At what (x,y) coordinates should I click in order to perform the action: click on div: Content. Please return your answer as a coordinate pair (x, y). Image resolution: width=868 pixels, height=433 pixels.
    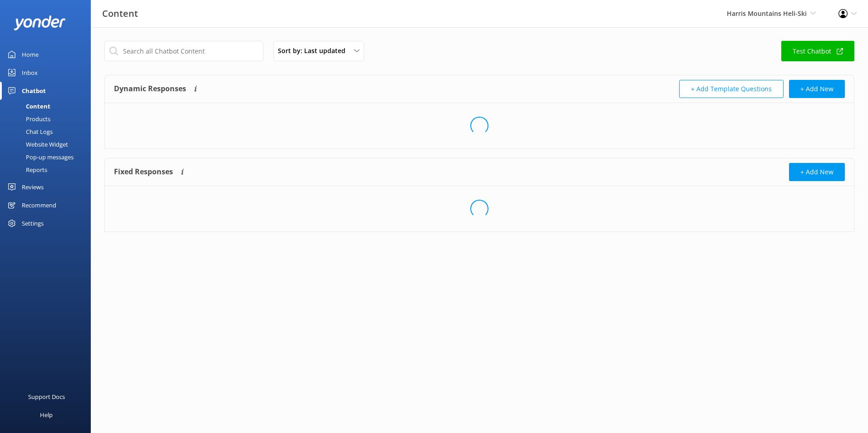
    Looking at the image, I should click on (28, 107).